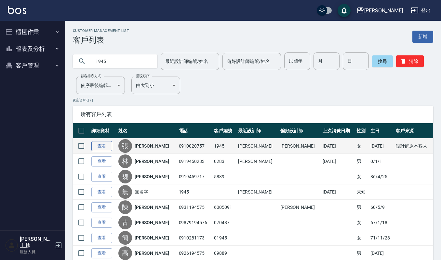 The image size is (441, 260). What do you see at coordinates (382, 176) in the screenshot?
I see `td: 86/4/25` at bounding box center [382, 176].